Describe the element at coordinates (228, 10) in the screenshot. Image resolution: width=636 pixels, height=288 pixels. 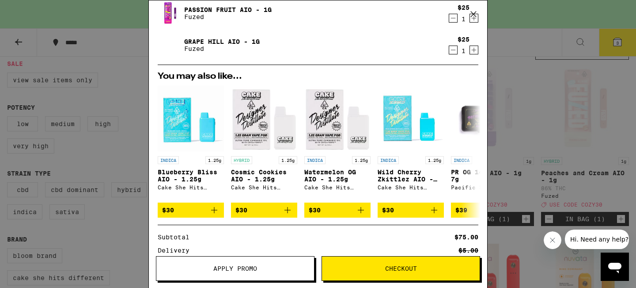
I see `a: Passion Fruit AIO - 1g` at that location.